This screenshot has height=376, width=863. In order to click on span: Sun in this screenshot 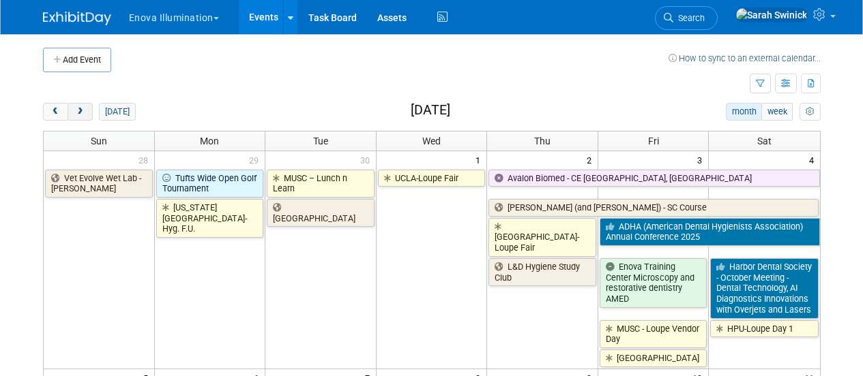, I will do `click(99, 141)`.